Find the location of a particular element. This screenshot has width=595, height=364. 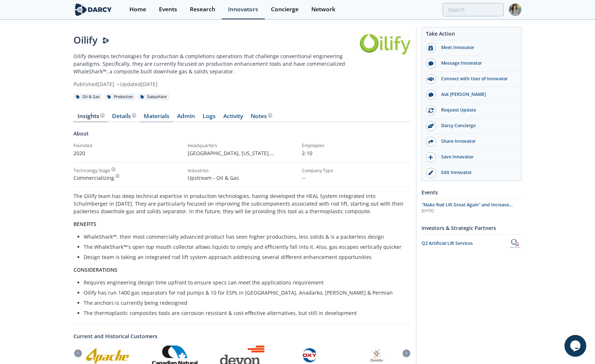

div: Technology Stage is located at coordinates (92, 171).